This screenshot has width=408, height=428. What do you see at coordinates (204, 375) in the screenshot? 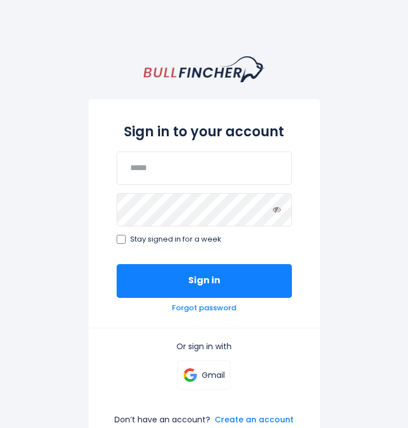
I see `a: Gmail` at bounding box center [204, 375].